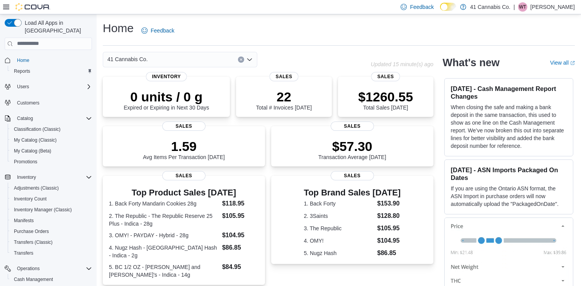 This screenshot has height=286, width=581. Describe the element at coordinates (31, 231) in the screenshot. I see `a: Purchase Orders` at that location.